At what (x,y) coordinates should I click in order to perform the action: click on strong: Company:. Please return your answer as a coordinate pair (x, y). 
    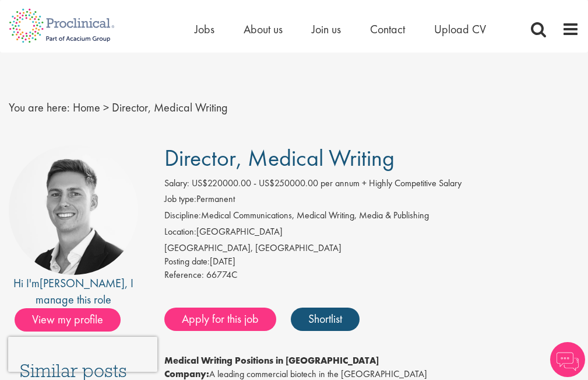
    Looking at the image, I should click on (187, 373).